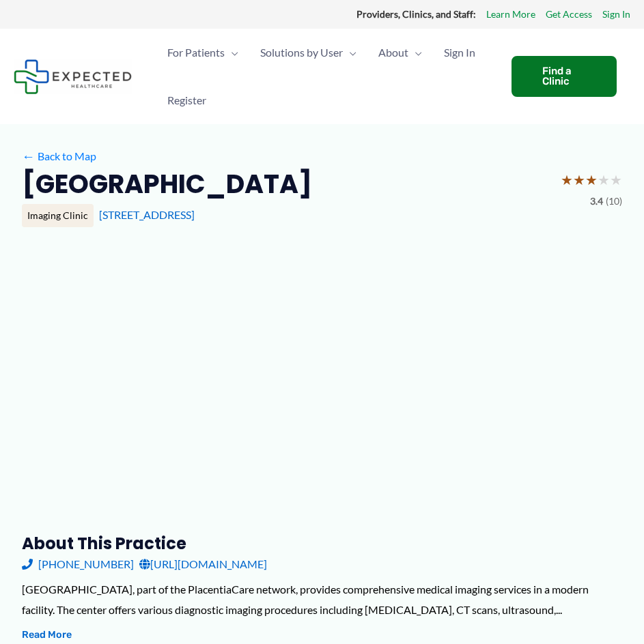  What do you see at coordinates (72, 76) in the screenshot?
I see `img: Expected Healthcare Logo - side, dark font, small` at bounding box center [72, 76].